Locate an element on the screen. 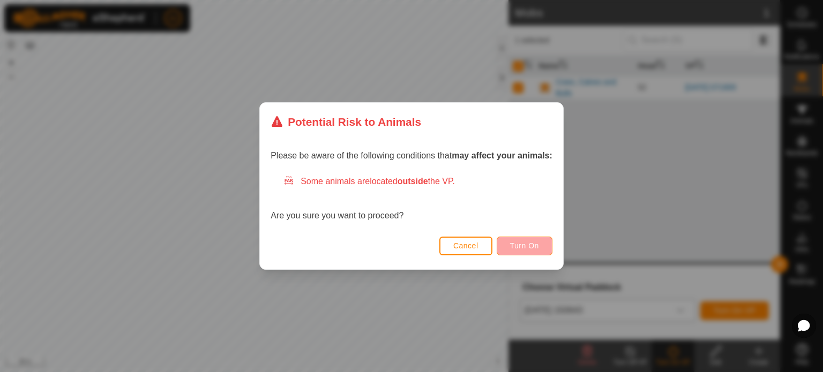 This screenshot has width=823, height=372. button: Cancel is located at coordinates (465, 246).